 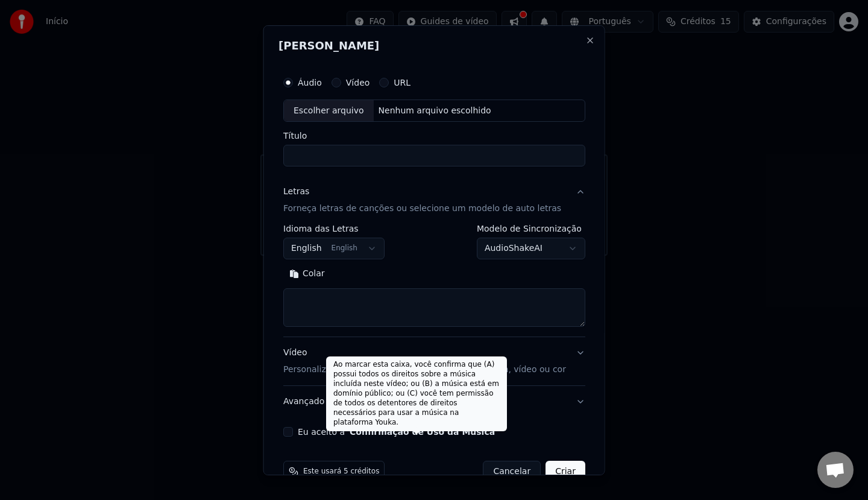 I want to click on label: Título, so click(x=434, y=136).